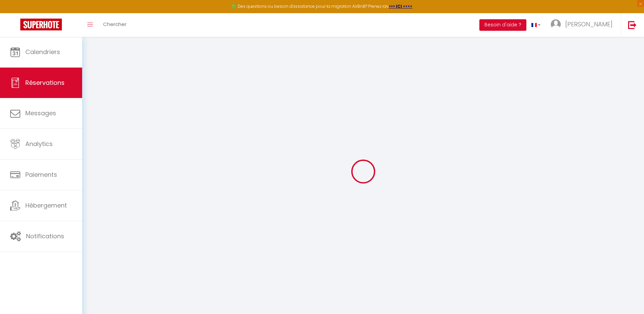  I want to click on img: logout, so click(632, 25).